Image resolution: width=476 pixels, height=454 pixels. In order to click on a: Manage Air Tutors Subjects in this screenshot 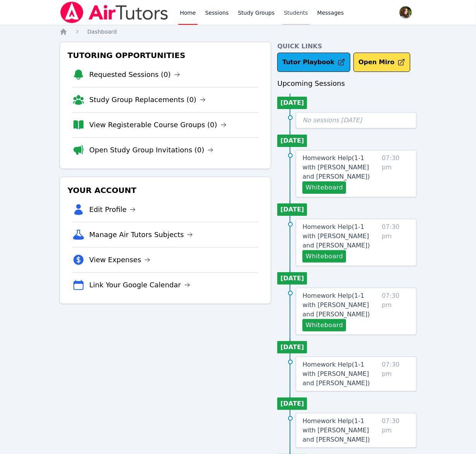, I will do `click(141, 235)`.